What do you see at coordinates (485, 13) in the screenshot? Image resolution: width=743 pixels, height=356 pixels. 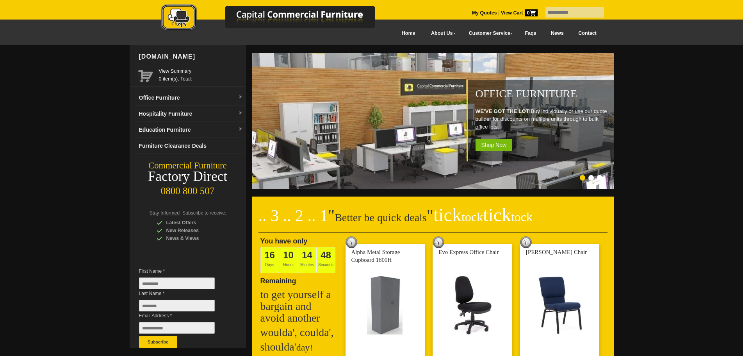 I see `a: My Quotes` at bounding box center [485, 13].